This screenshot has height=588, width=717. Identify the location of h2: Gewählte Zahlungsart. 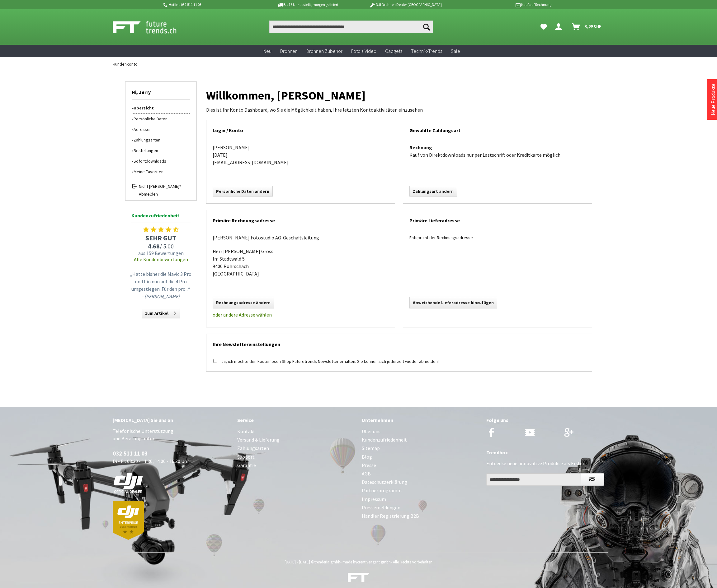
(497, 129).